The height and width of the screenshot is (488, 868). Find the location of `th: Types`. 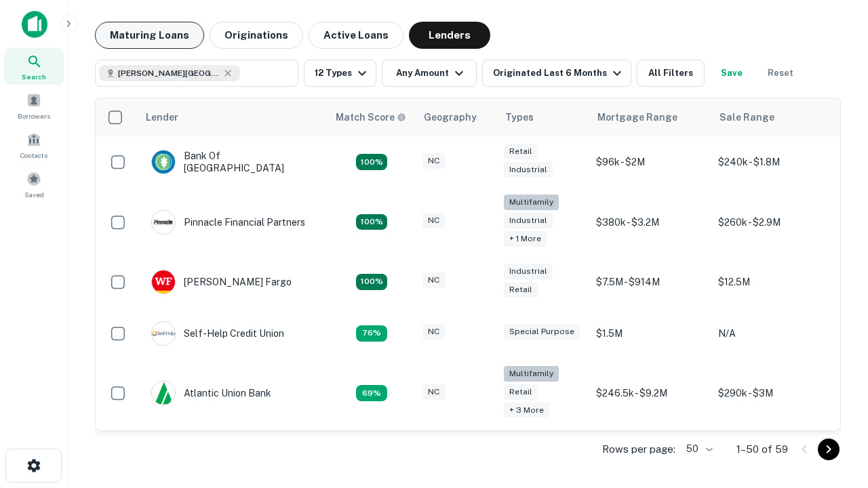

th: Types is located at coordinates (543, 118).